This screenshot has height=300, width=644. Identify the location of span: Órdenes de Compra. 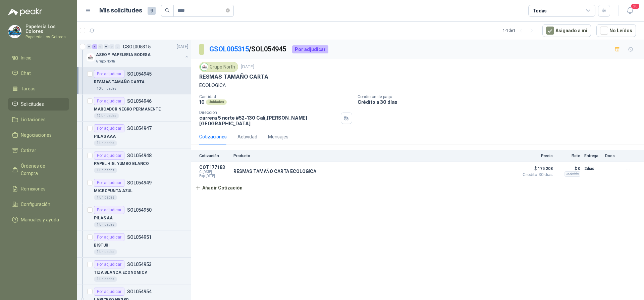
(42, 170).